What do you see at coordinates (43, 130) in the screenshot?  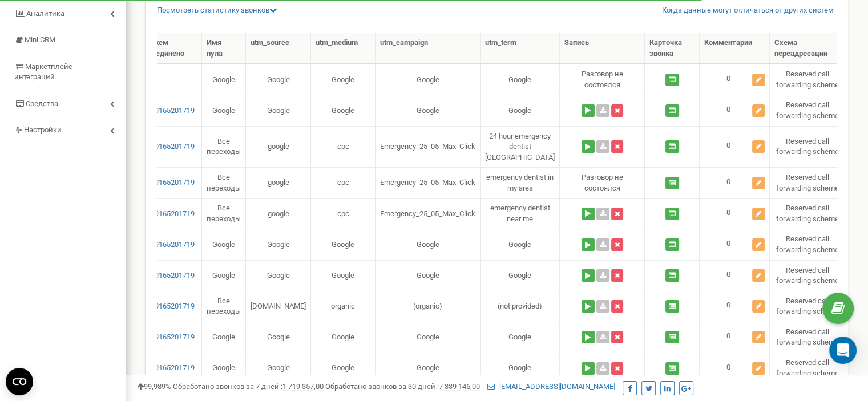 I see `span: Настройки` at bounding box center [43, 130].